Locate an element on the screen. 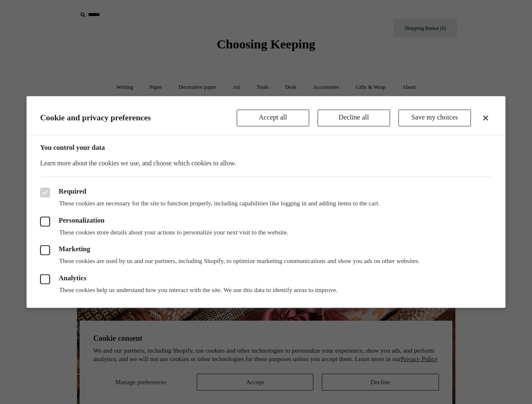 This screenshot has height=404, width=532. button: Close dialog is located at coordinates (485, 118).